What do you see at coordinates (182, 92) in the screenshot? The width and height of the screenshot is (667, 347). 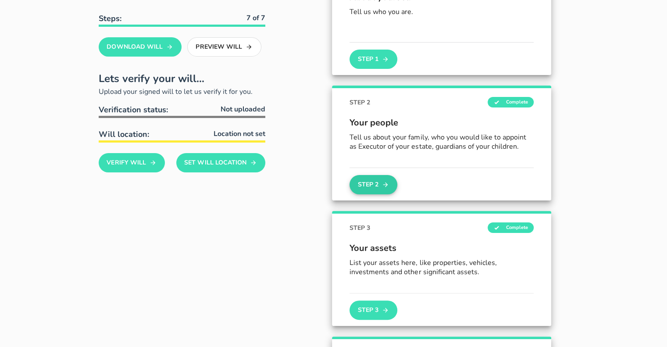 I see `p: Upload your signed will to let us verify it for you.` at bounding box center [182, 92].